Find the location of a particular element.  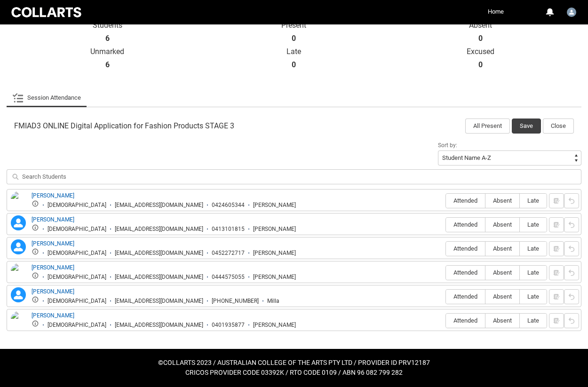

button: Close is located at coordinates (559, 126).